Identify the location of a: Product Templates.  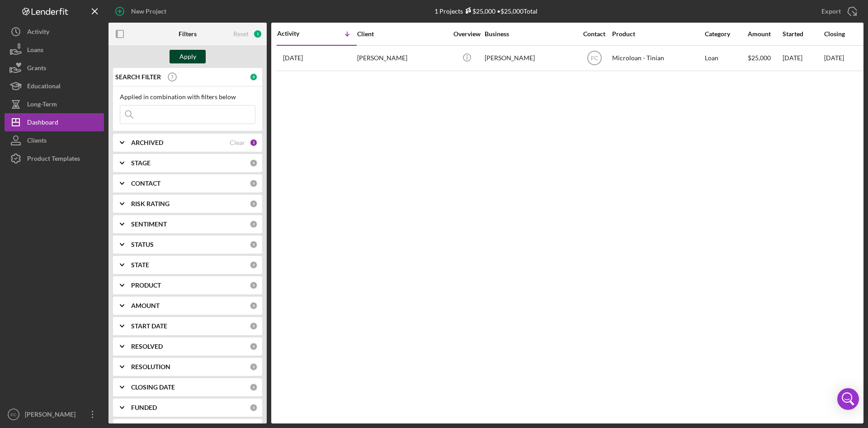
(54, 158).